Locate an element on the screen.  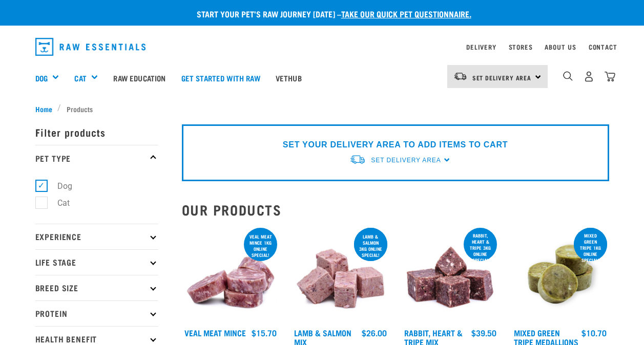
img: 1175 Rabbit Heart Tripe Mix 01 is located at coordinates (451, 274).